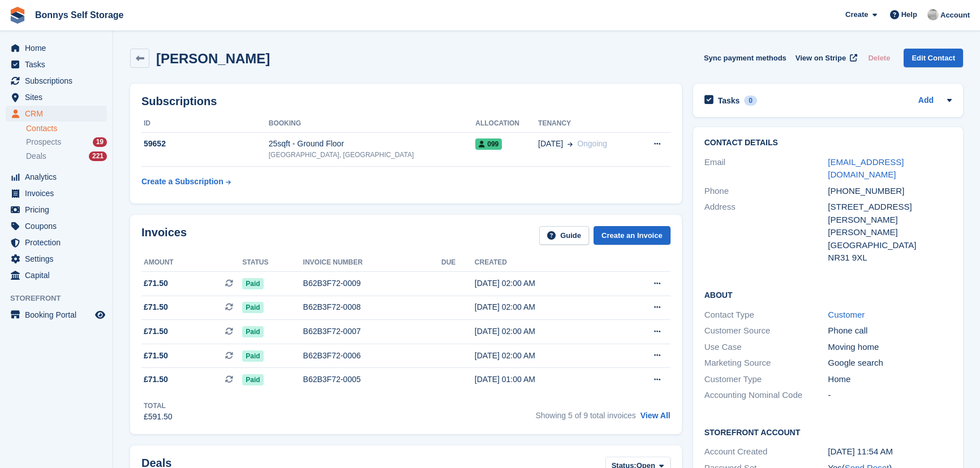  What do you see at coordinates (828, 143) in the screenshot?
I see `h2: Contact Details` at bounding box center [828, 143].